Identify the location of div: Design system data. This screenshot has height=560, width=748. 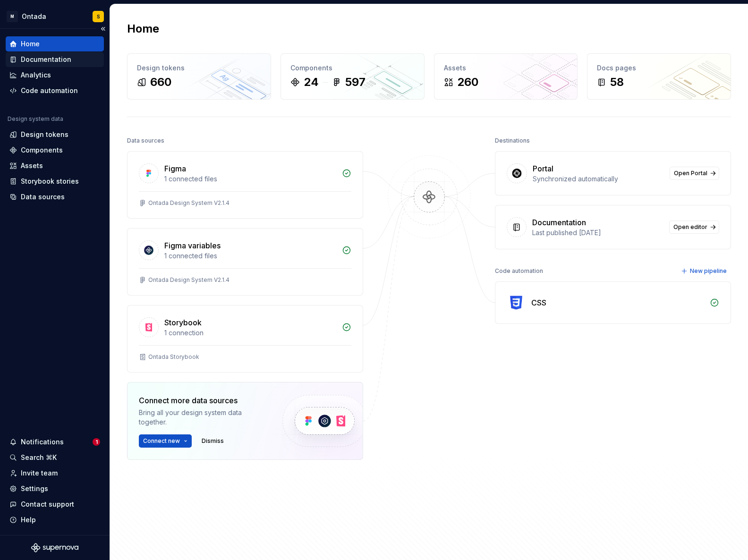
(35, 119).